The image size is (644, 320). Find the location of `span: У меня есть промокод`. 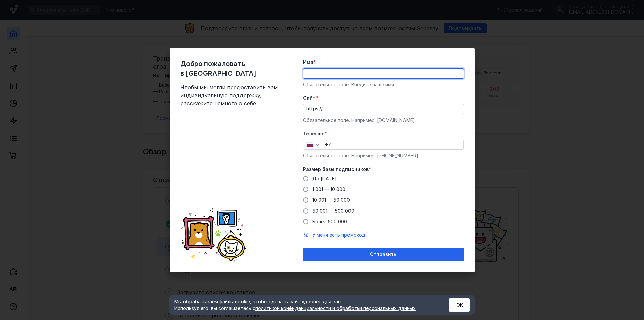

span: У меня есть промокод is located at coordinates (339, 235).